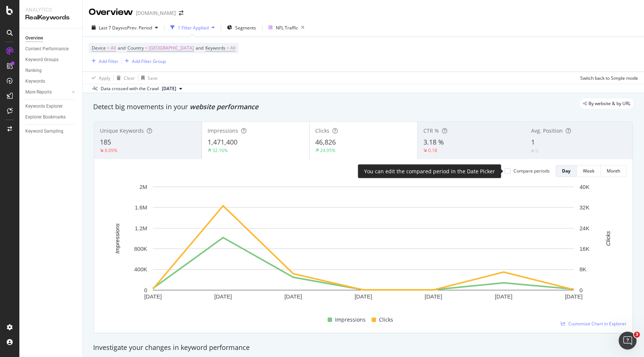  What do you see at coordinates (220, 150) in the screenshot?
I see `div: 32.16%` at bounding box center [220, 150].